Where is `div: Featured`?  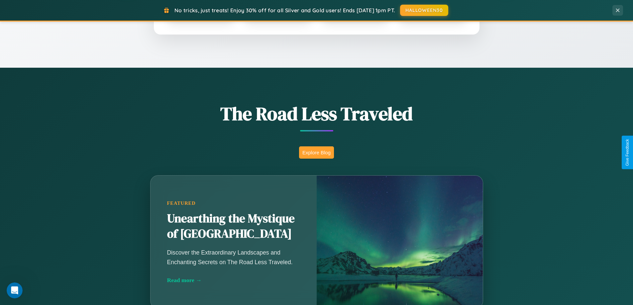 div: Featured is located at coordinates (234, 203).